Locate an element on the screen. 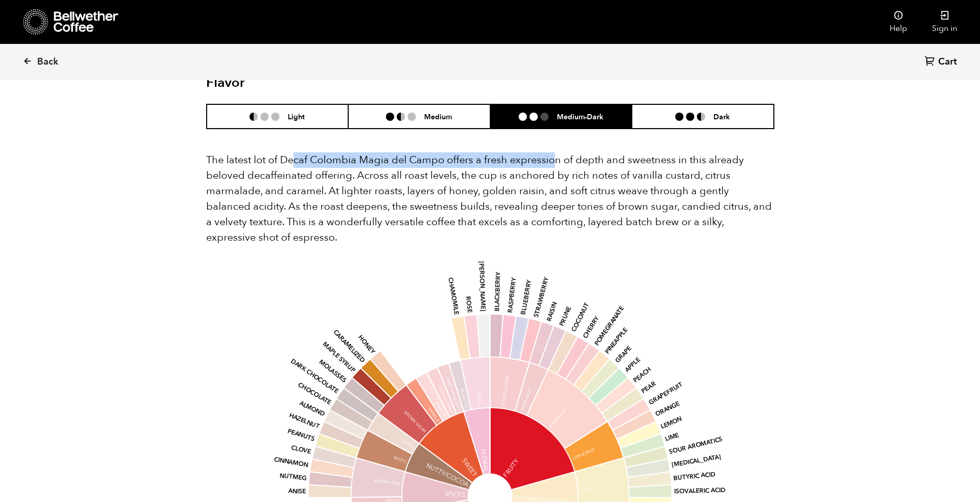 Image resolution: width=980 pixels, height=502 pixels. h2: Flavor is located at coordinates (301, 82).